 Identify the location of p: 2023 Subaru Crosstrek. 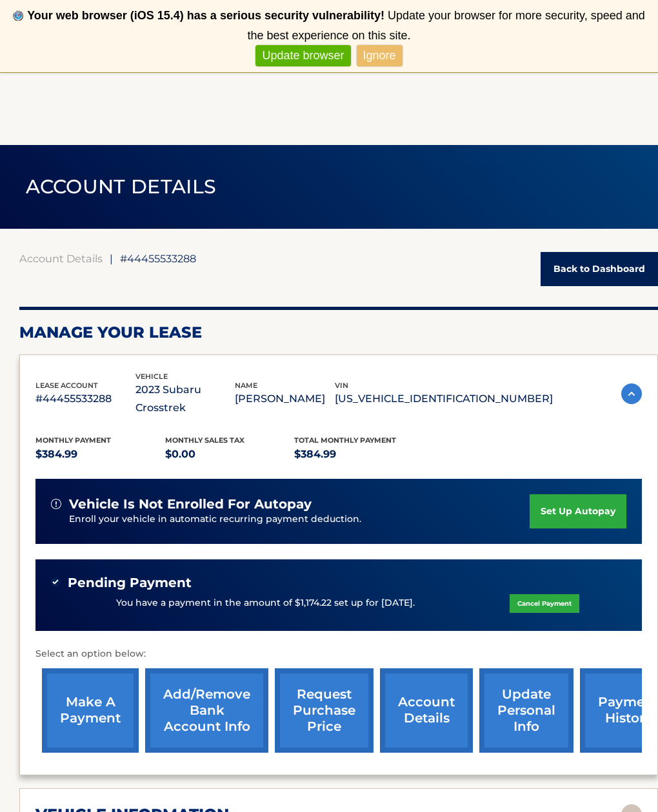
(185, 399).